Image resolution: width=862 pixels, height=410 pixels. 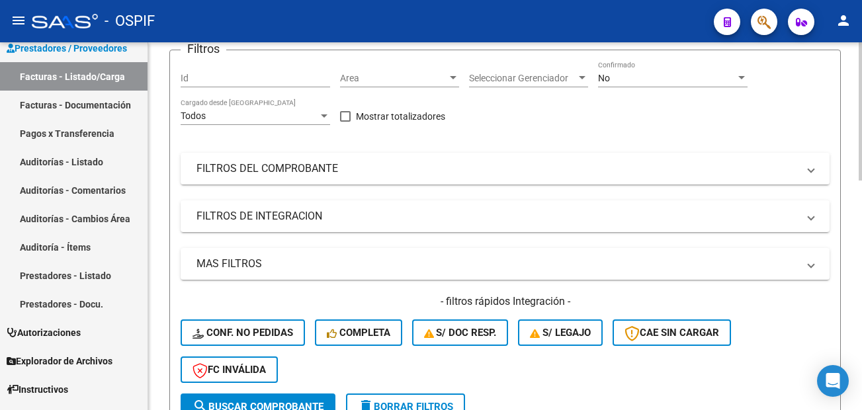 I want to click on span: No, so click(x=604, y=78).